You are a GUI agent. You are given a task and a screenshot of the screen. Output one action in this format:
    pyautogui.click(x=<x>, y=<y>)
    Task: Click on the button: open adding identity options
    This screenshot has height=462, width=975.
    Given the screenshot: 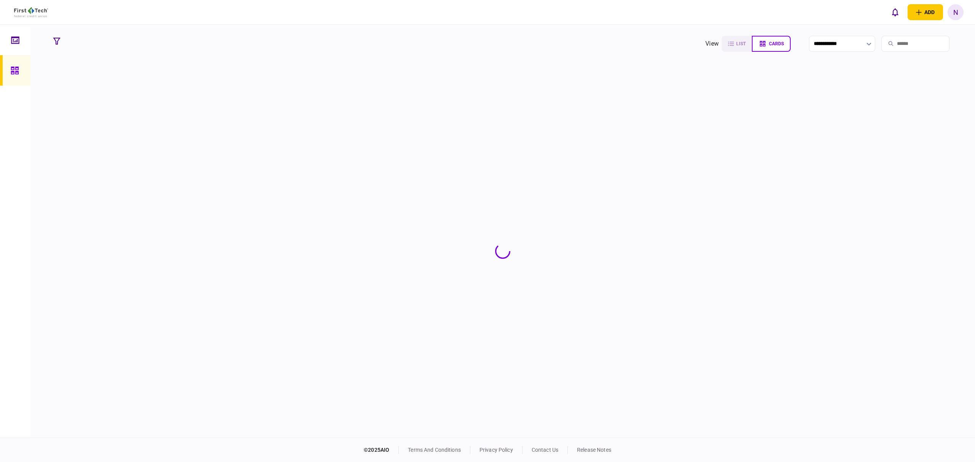 What is the action you would take?
    pyautogui.click(x=925, y=12)
    